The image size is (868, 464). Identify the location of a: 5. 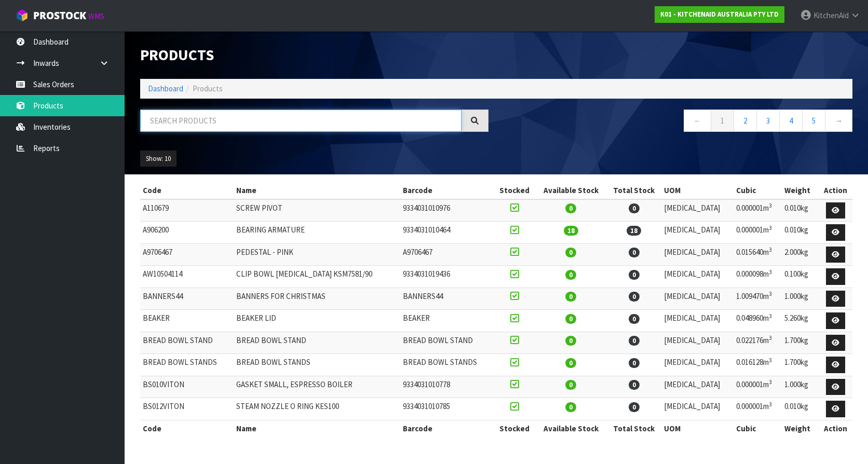
(814, 120).